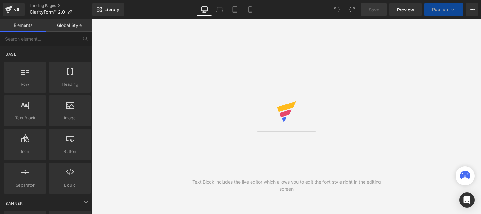 This screenshot has height=214, width=481. Describe the element at coordinates (444, 10) in the screenshot. I see `button: Publish` at that location.